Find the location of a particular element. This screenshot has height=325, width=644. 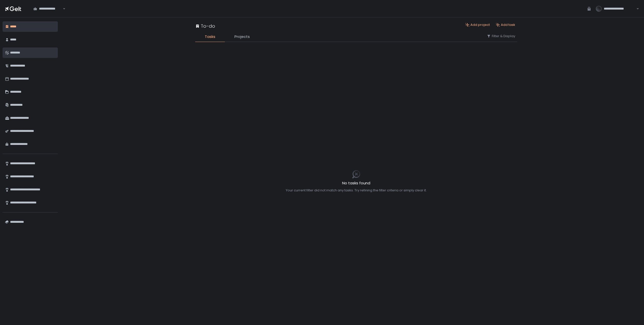

div: Your current filter did not match any tasks. Try refining the filter criteria or simply clear it. is located at coordinates (356, 191).